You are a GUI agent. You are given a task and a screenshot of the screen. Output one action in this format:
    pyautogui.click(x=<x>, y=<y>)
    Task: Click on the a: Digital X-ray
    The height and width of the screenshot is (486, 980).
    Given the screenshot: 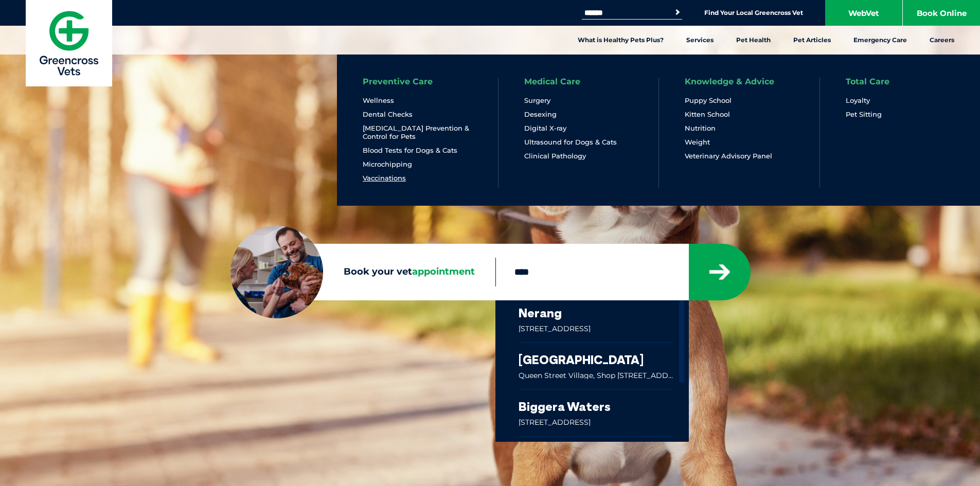 What is the action you would take?
    pyautogui.click(x=545, y=128)
    